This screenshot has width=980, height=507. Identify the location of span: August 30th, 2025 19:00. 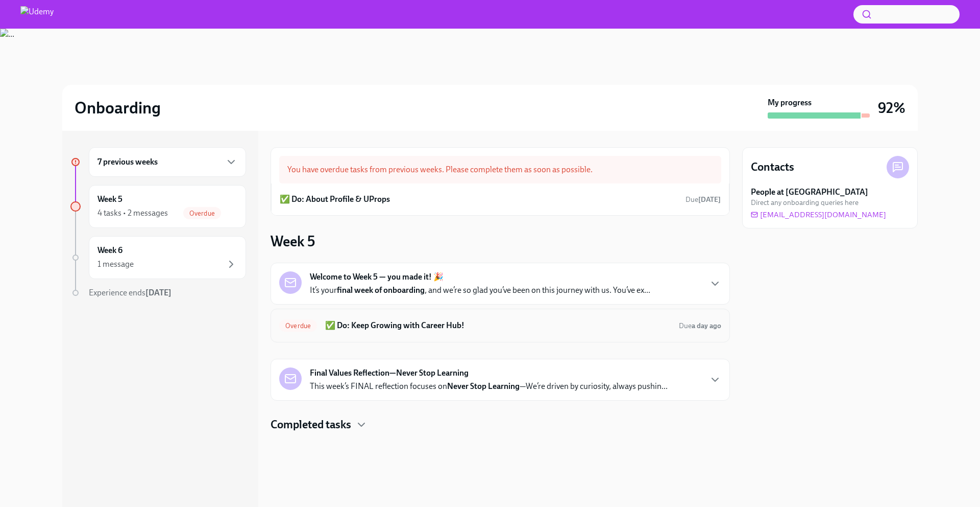
(700, 325).